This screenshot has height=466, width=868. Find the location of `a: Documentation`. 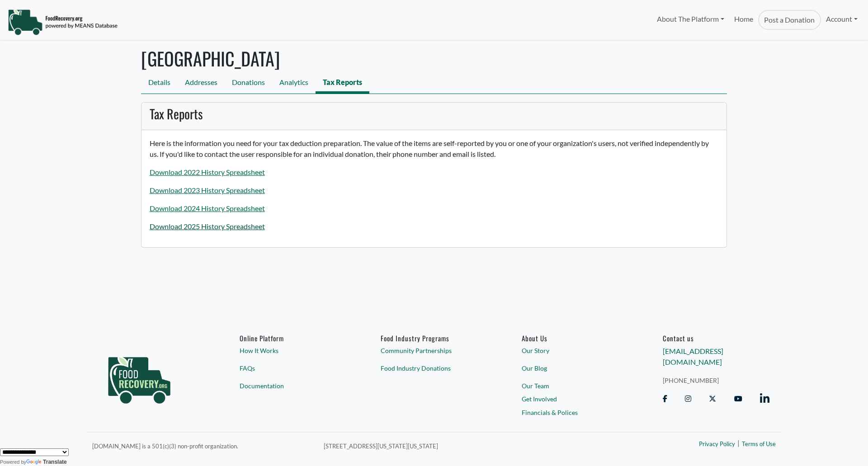

a: Documentation is located at coordinates (293, 386).